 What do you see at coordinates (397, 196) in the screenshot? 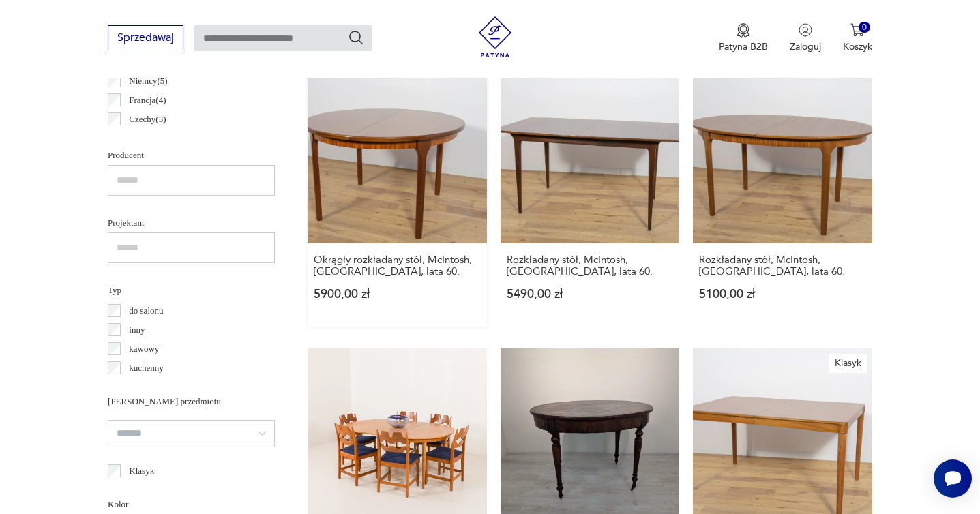
I see `a: Okrągły rozkładany stół, McIntosh, Wielka Brytania, lata 60.Okrągły rozkładany stół, McIntosh, [G...` at bounding box center [397, 196].